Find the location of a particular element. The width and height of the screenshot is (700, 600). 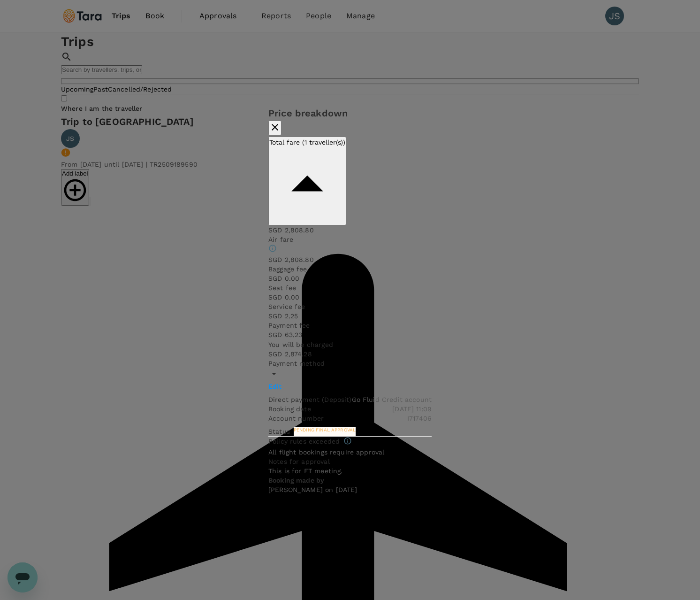

p: Service fee is located at coordinates (350, 307).